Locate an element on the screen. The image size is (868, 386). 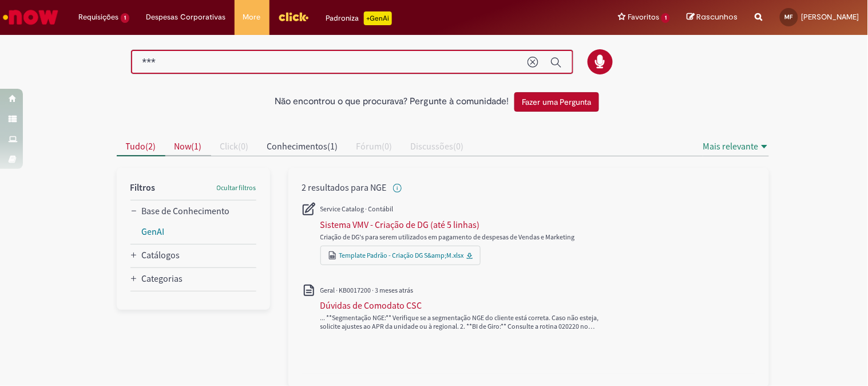
span: Requisições is located at coordinates (98, 17).